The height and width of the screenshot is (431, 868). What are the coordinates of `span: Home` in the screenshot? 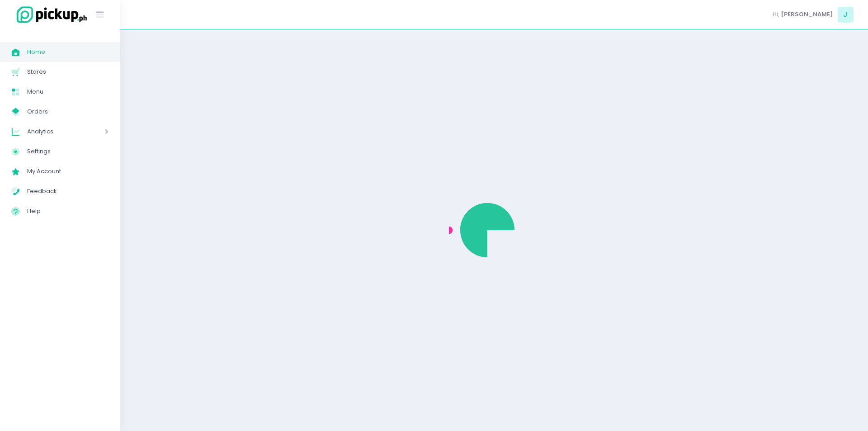 It's located at (68, 52).